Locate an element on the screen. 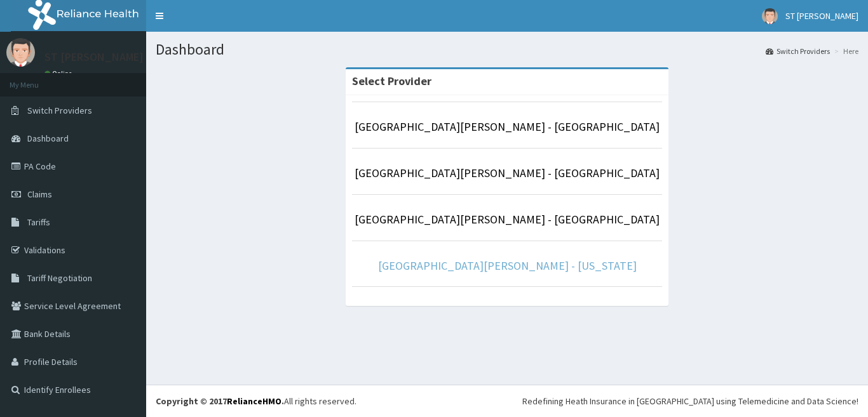 Image resolution: width=868 pixels, height=417 pixels. span: Tariffs is located at coordinates (39, 222).